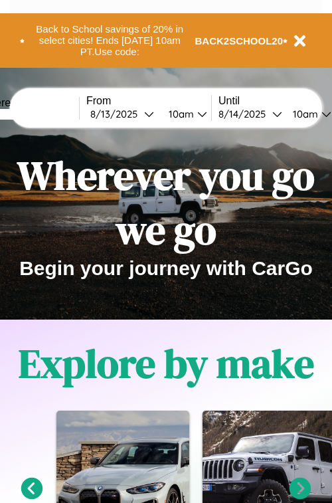 This screenshot has height=503, width=332. I want to click on h1: Explore by make, so click(166, 363).